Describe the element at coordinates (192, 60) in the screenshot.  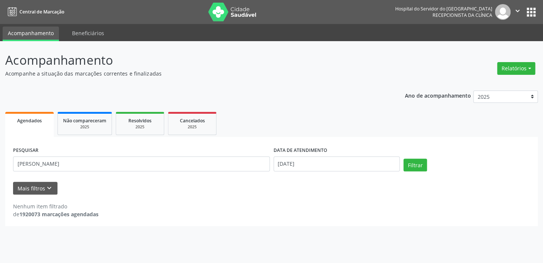
I see `p: Acompanhamento` at that location.